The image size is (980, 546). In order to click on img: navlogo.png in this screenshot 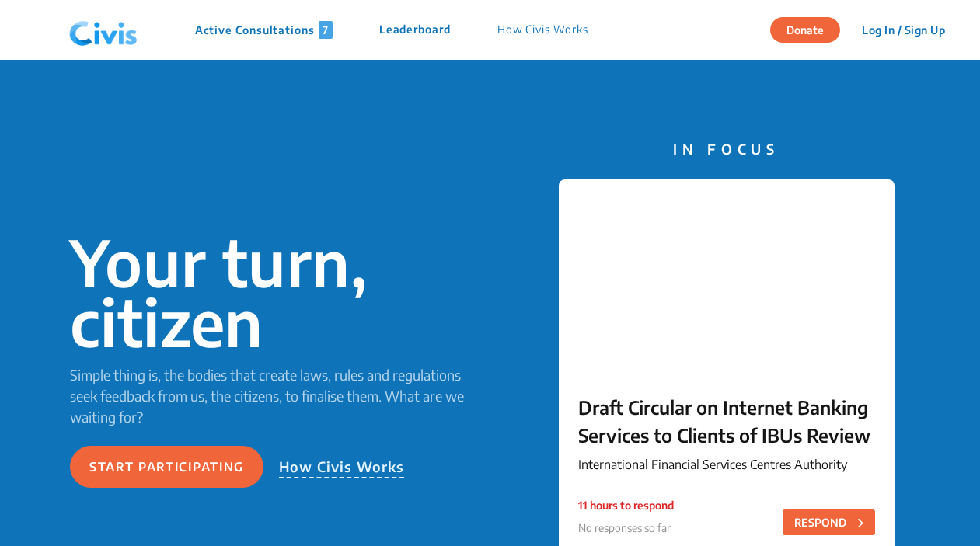, I will do `click(103, 30)`.